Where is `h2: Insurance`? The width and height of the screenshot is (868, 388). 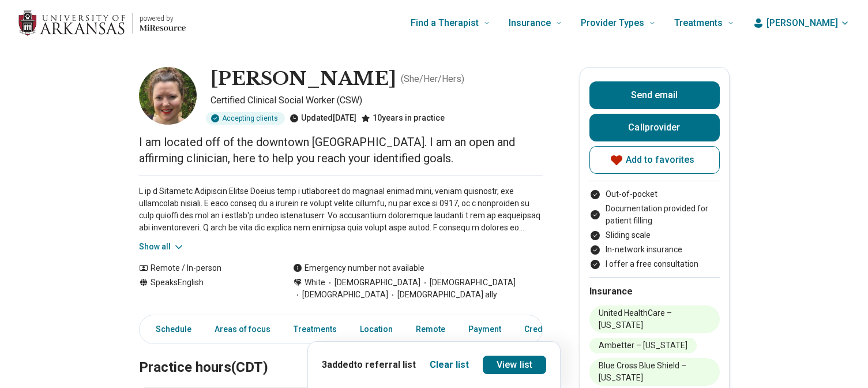 h2: Insurance is located at coordinates (654, 291).